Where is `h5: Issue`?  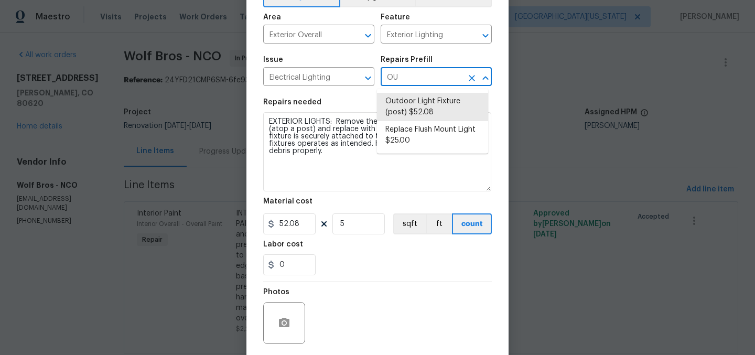 h5: Issue is located at coordinates (273, 60).